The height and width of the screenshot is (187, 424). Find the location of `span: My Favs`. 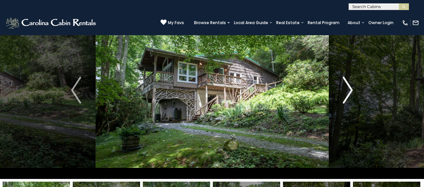

span: My Favs is located at coordinates (176, 23).